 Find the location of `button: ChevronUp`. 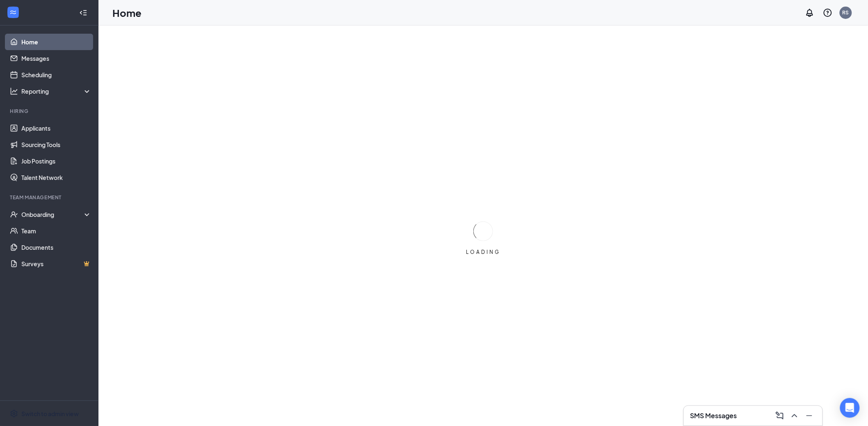

button: ChevronUp is located at coordinates (795, 416).